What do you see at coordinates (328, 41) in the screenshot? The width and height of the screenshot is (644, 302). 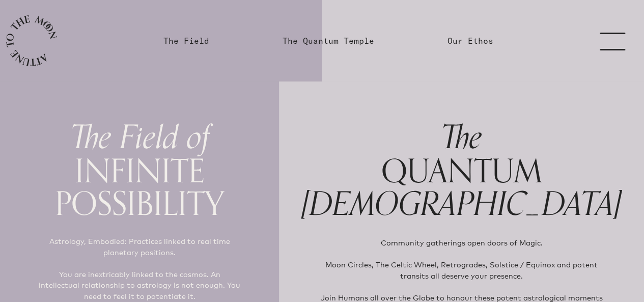 I see `a: The Quantum Temple` at bounding box center [328, 41].